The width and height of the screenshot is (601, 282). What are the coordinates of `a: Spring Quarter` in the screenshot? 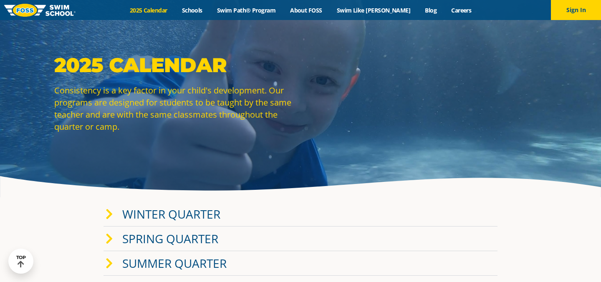 It's located at (170, 239).